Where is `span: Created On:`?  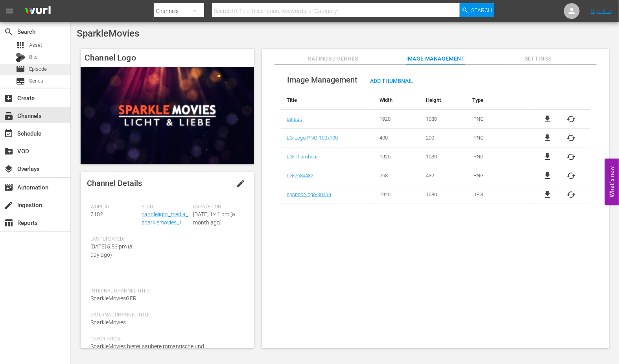 span: Created On: is located at coordinates (217, 207).